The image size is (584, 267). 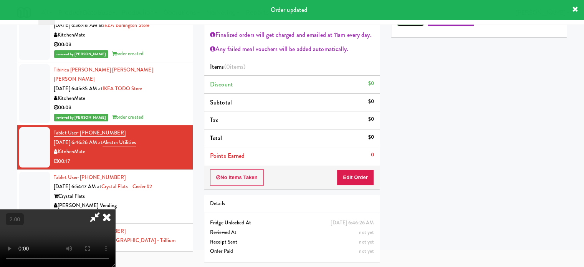 What do you see at coordinates (292, 35) in the screenshot?
I see `div: Finalized orders will get charged and emailed at 11am every day.` at bounding box center [292, 35].